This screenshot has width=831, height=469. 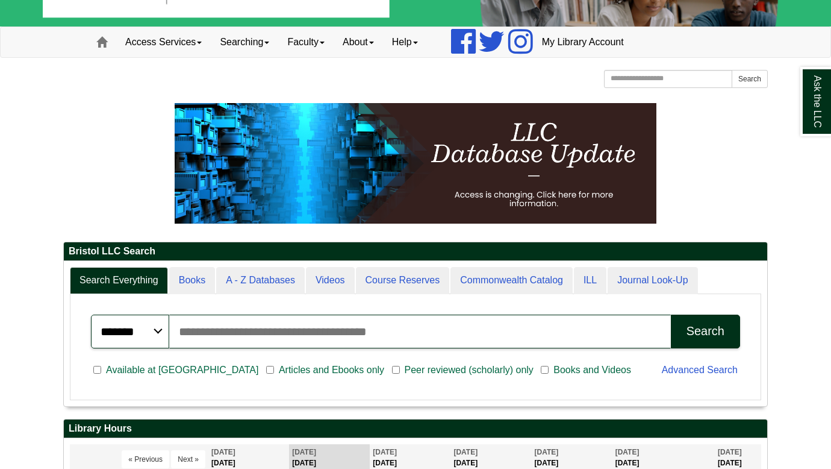 I want to click on img: HTML tutorial, so click(x=416, y=163).